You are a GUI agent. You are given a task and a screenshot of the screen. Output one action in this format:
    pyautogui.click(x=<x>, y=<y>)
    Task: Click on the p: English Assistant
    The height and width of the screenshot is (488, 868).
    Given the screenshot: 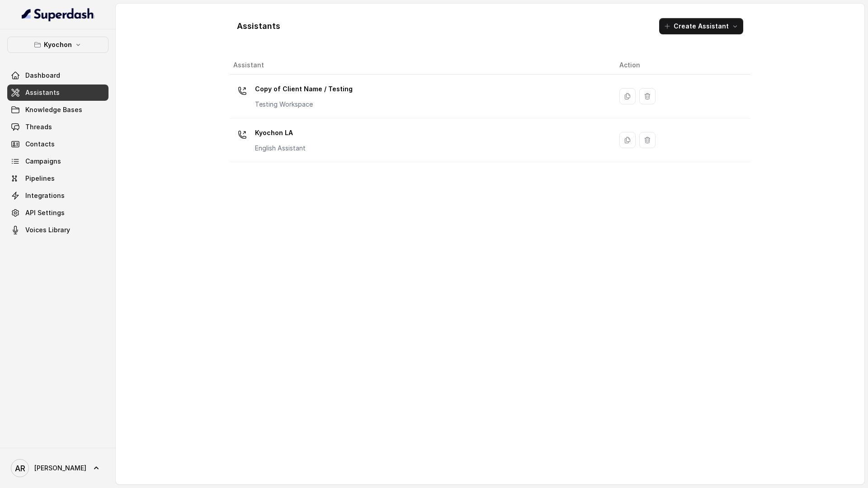 What is the action you would take?
    pyautogui.click(x=280, y=148)
    